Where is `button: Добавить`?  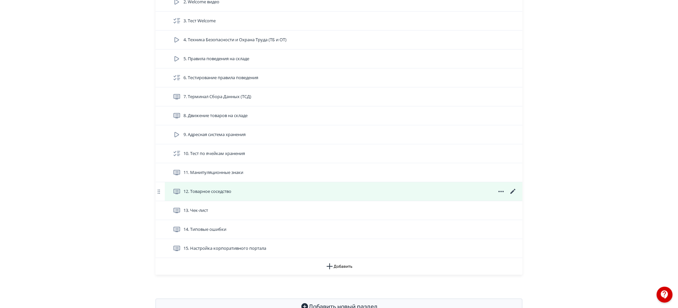
button: Добавить is located at coordinates (339, 266).